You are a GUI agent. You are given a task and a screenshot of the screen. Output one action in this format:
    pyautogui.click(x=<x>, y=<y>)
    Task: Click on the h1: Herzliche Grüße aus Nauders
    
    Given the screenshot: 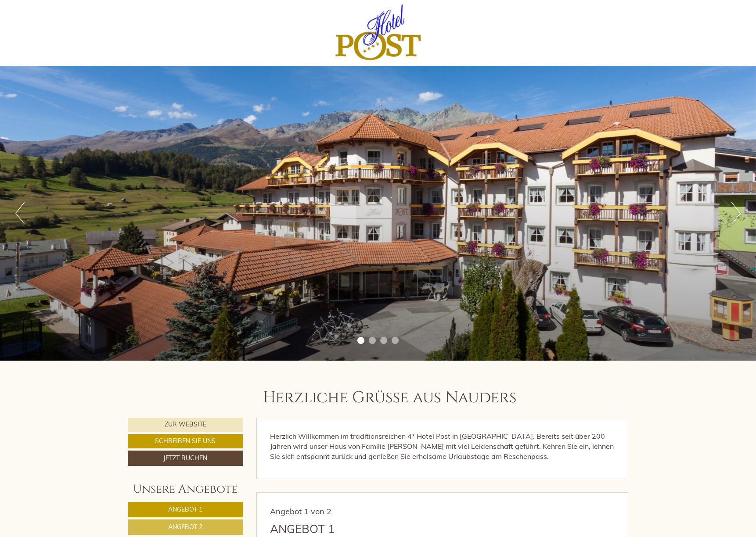 What is the action you would take?
    pyautogui.click(x=390, y=398)
    